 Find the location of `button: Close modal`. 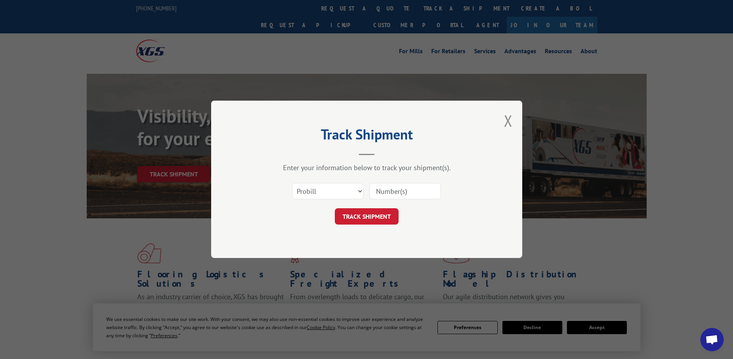

button: Close modal is located at coordinates (508, 120).